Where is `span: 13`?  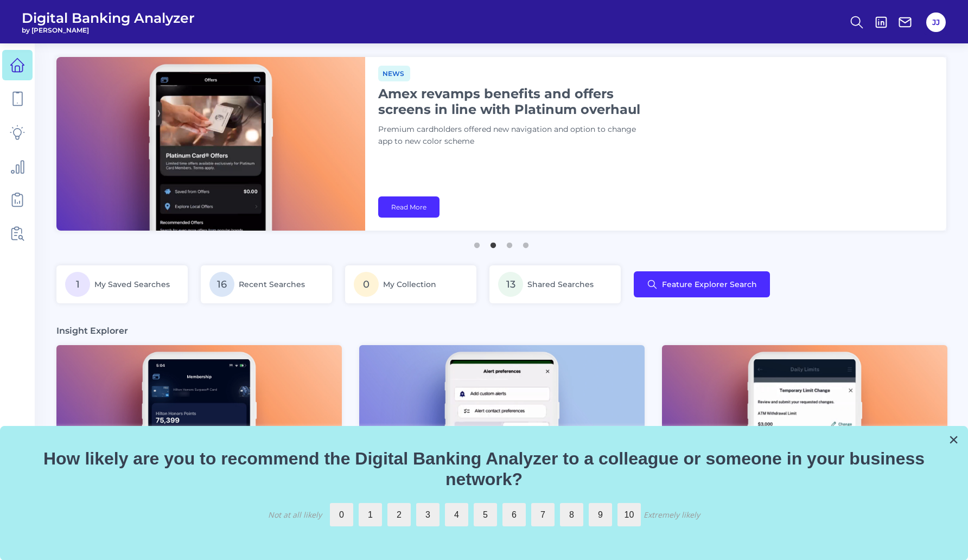 span: 13 is located at coordinates (511, 284).